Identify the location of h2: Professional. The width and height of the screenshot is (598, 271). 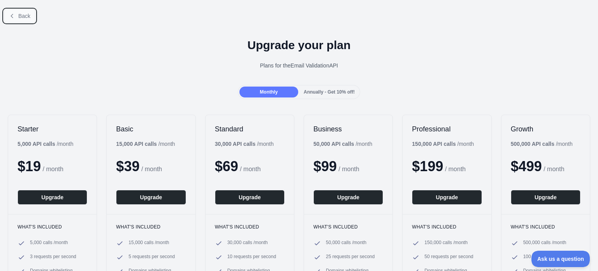
(446, 129).